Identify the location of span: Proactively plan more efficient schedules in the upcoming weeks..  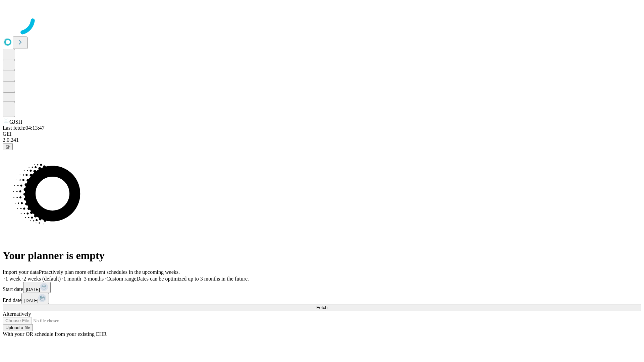
(109, 272).